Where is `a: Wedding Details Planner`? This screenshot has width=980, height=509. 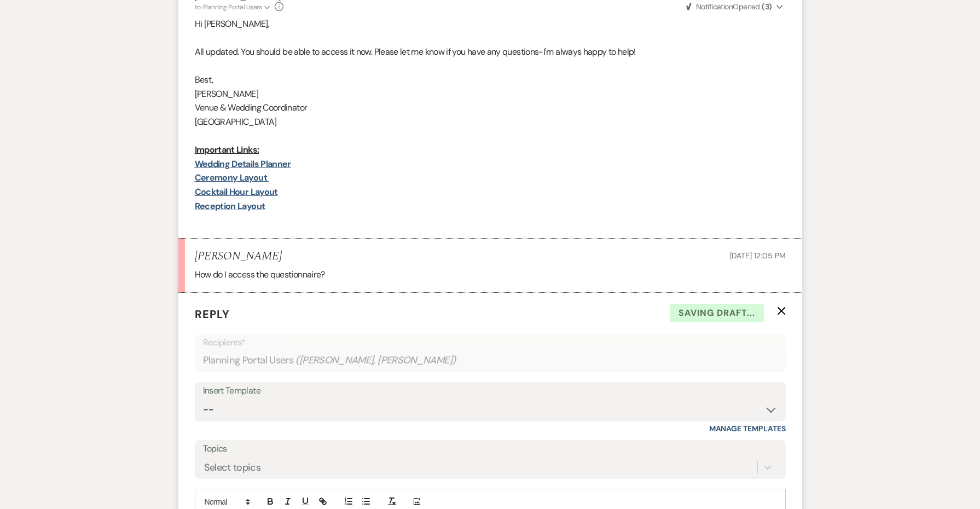 a: Wedding Details Planner is located at coordinates (243, 163).